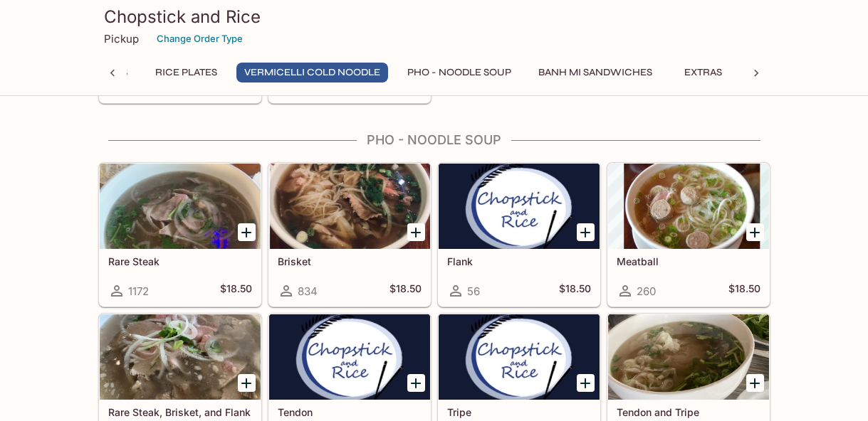  What do you see at coordinates (121, 39) in the screenshot?
I see `p: Pickup` at bounding box center [121, 39].